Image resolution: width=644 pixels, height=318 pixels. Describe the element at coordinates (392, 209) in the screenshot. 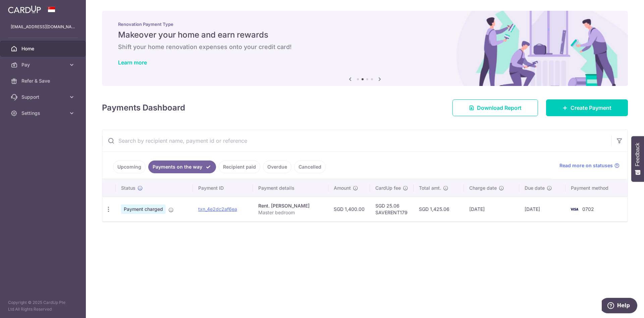

I see `td: SGD 25.06 SAVERENT179` at that location.